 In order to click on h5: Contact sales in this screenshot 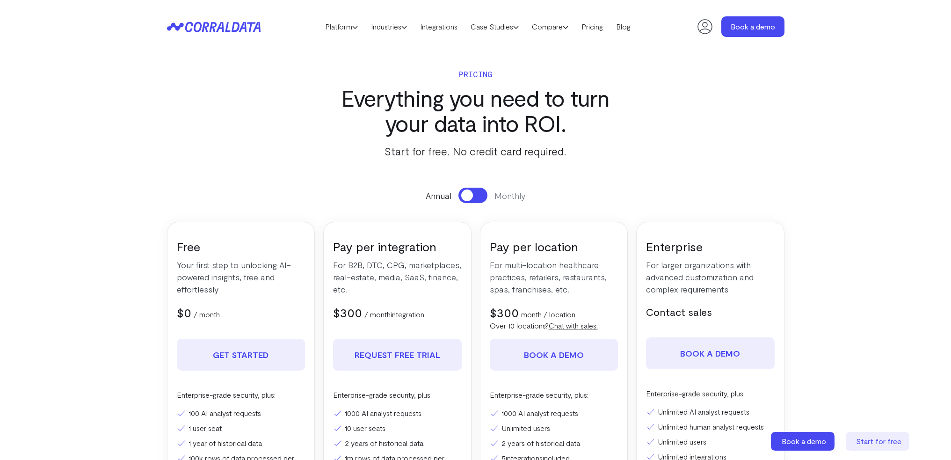, I will do `click(710, 312)`.